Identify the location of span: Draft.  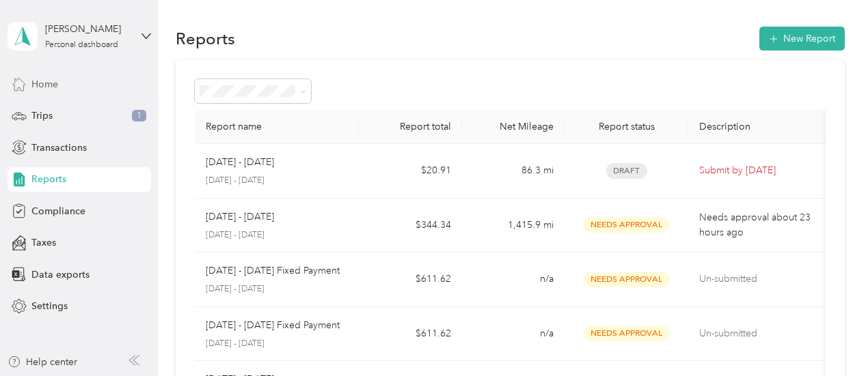
(627, 171).